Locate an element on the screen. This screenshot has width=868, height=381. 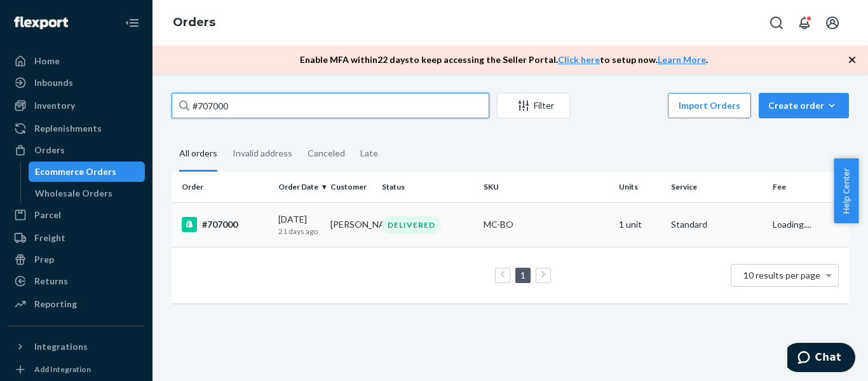
div: Filter is located at coordinates (534, 105).